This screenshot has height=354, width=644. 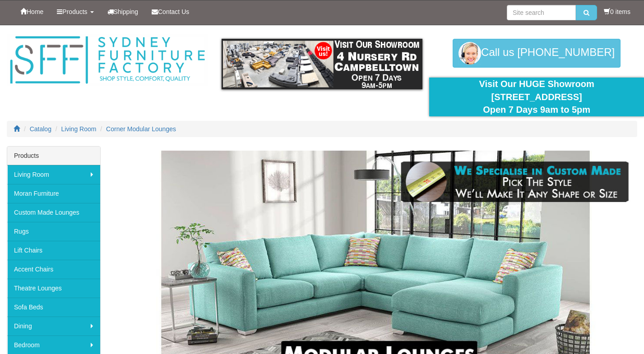 What do you see at coordinates (541, 12) in the screenshot?
I see `input: Site search` at bounding box center [541, 12].